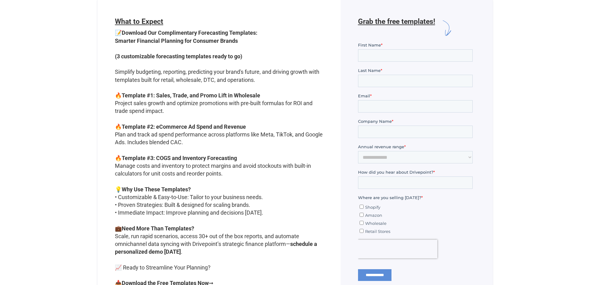  Describe the element at coordinates (191, 95) in the screenshot. I see `strong: Template #1: Sales, Trade, and Promo Lift in Wholesale` at that location.